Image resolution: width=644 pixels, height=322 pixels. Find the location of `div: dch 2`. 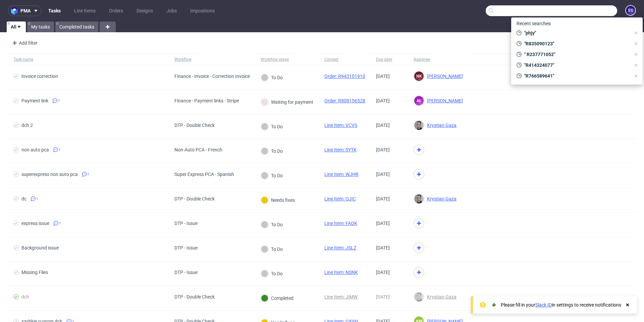

div: dch 2 is located at coordinates (27, 125).